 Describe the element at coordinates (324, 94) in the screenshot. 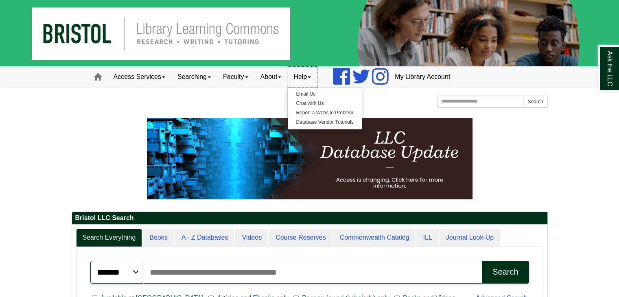

I see `a: Email Us` at that location.